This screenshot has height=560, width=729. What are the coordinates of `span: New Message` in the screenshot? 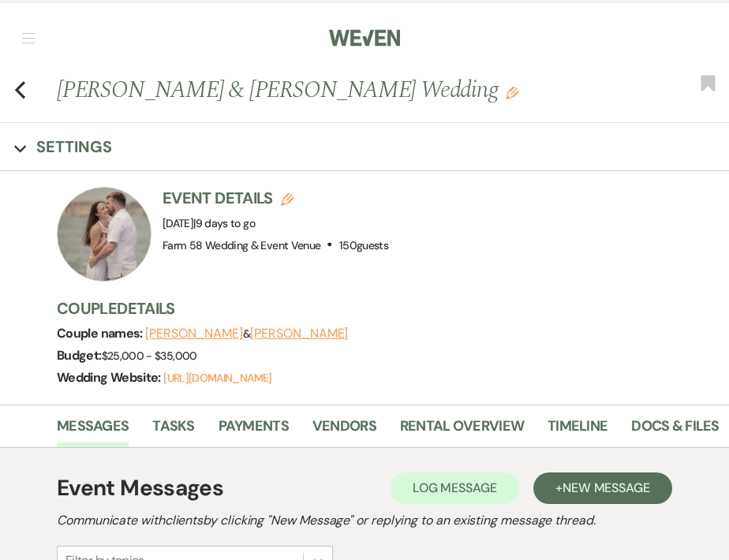 It's located at (606, 487).